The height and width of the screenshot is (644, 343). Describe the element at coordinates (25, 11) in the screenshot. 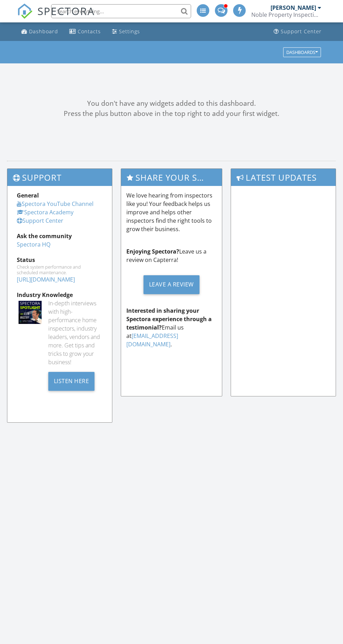

I see `img: The Best Home Inspection Software - Spectora` at that location.